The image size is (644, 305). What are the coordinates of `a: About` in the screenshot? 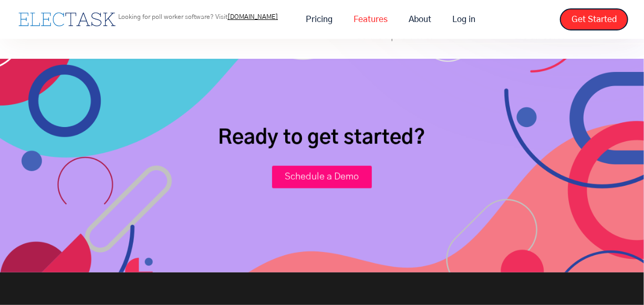 It's located at (420, 20).